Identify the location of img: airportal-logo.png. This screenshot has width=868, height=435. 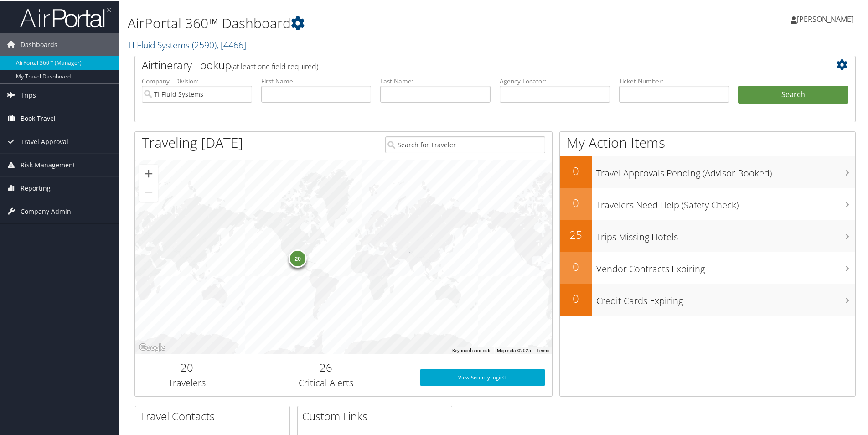
(66, 16).